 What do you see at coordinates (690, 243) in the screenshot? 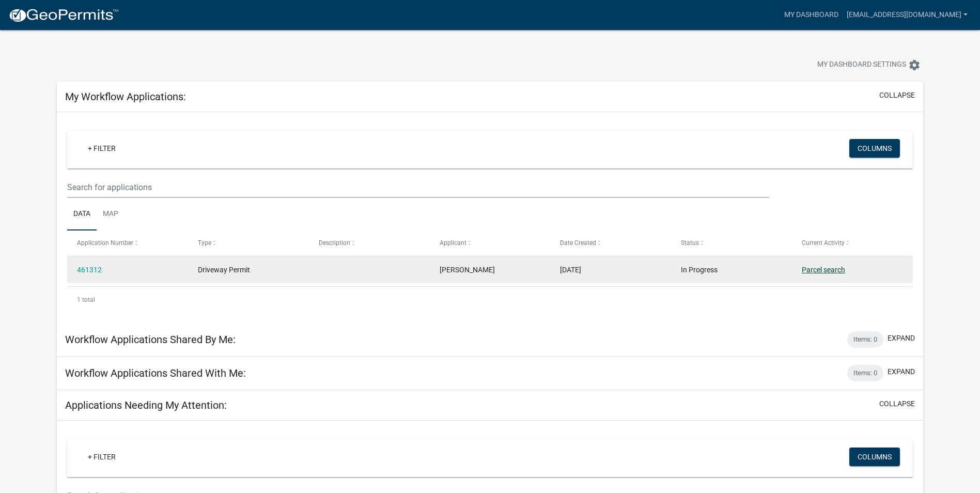
I see `span: Status` at bounding box center [690, 243].